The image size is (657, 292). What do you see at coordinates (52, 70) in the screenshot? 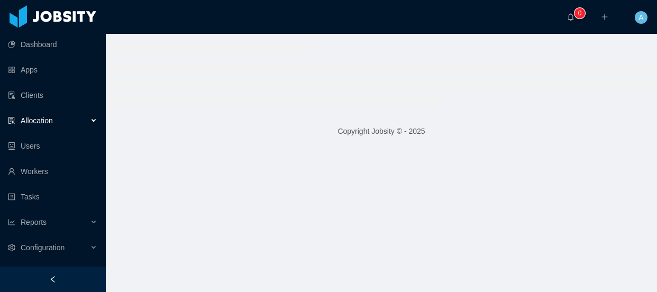
I see `a: icon: appstoreApps` at bounding box center [52, 70].